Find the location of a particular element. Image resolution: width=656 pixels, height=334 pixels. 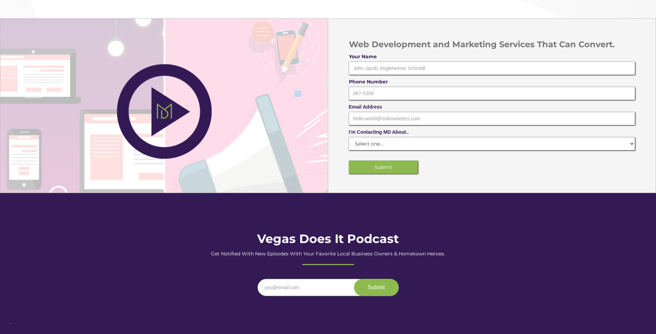

div: Get Notified With New Episodes With Your Favorite Local Business Owners & Hometown Heroes. is located at coordinates (328, 254).